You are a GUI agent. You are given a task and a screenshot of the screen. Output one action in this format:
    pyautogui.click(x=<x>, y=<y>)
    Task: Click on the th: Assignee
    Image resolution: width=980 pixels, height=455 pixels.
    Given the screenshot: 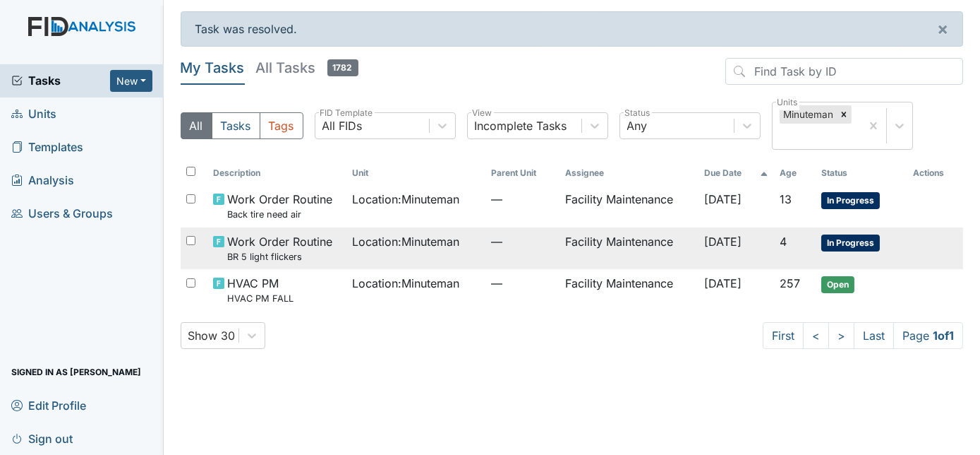 What is the action you would take?
    pyautogui.click(x=629, y=173)
    